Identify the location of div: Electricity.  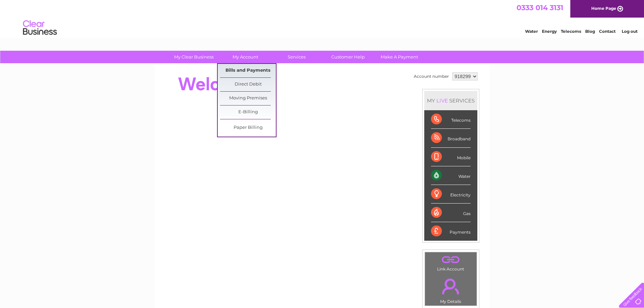
(451, 194).